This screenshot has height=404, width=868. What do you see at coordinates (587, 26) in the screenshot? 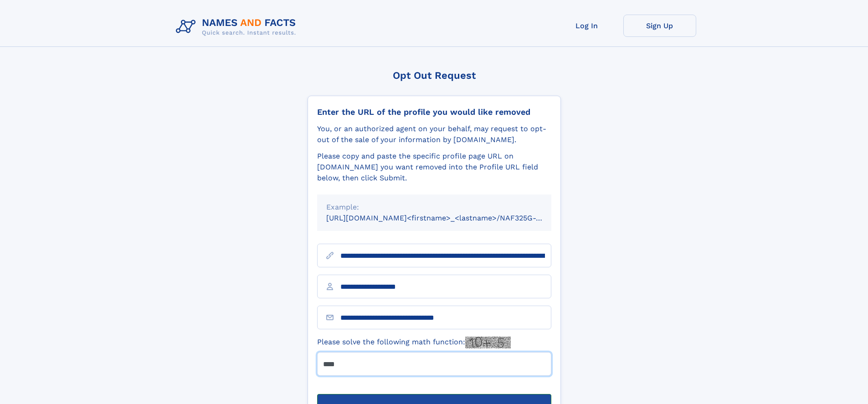
I see `a: Log In` at bounding box center [587, 26].